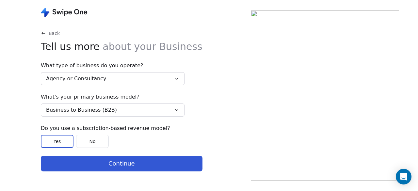 The image size is (418, 191). I want to click on span: Tell us more, so click(122, 46).